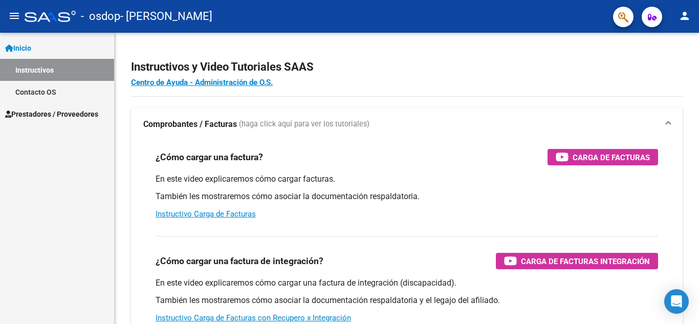 The height and width of the screenshot is (324, 699). Describe the element at coordinates (407, 196) in the screenshot. I see `p: También les mostraremos cómo asociar la documentación respaldatoria.` at that location.